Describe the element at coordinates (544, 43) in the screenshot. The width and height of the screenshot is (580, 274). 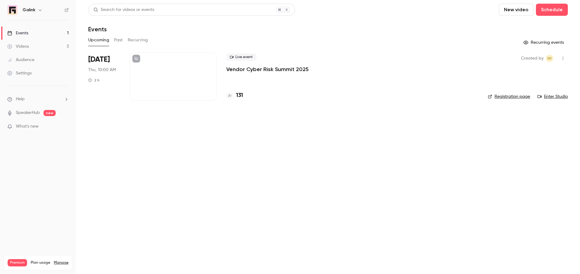
I see `button: Recurring events` at that location.